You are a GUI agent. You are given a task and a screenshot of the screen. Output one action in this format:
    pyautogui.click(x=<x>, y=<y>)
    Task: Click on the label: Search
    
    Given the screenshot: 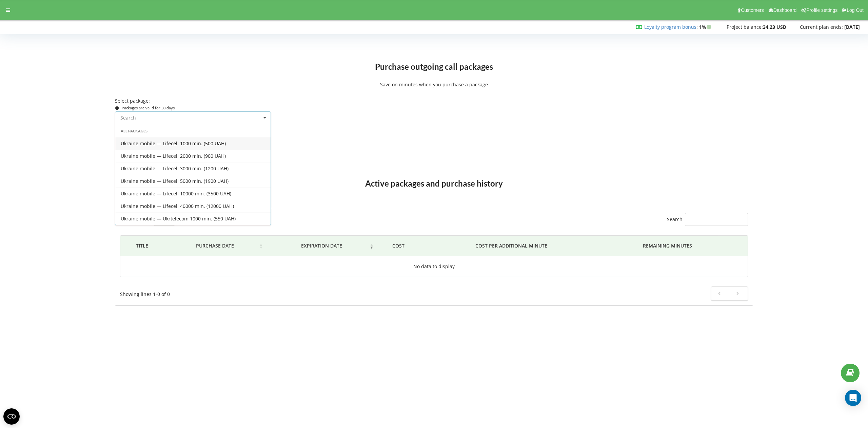 What is the action you would take?
    pyautogui.click(x=707, y=219)
    